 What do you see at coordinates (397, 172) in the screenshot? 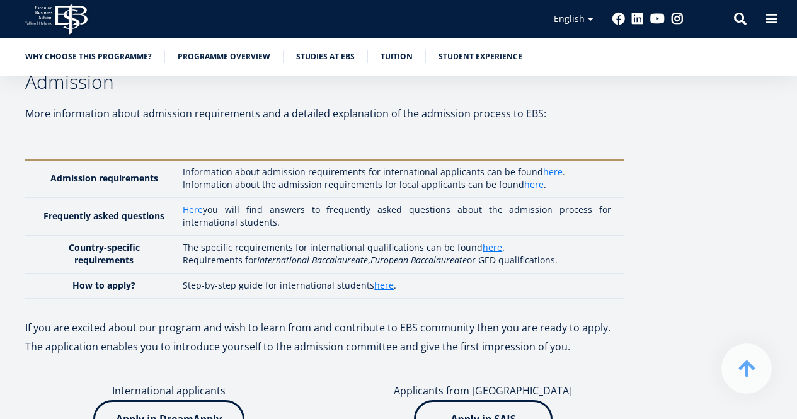
I see `p: Information about admission requirements for international applicants can be found .` at bounding box center [397, 172].